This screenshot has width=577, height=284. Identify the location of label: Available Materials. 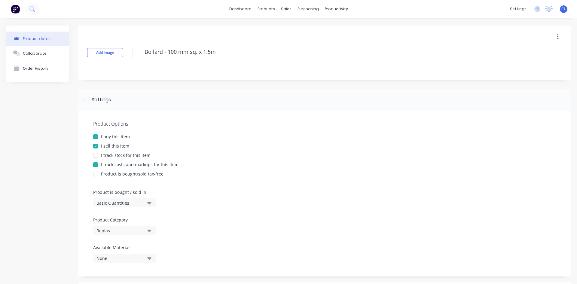
(125, 247).